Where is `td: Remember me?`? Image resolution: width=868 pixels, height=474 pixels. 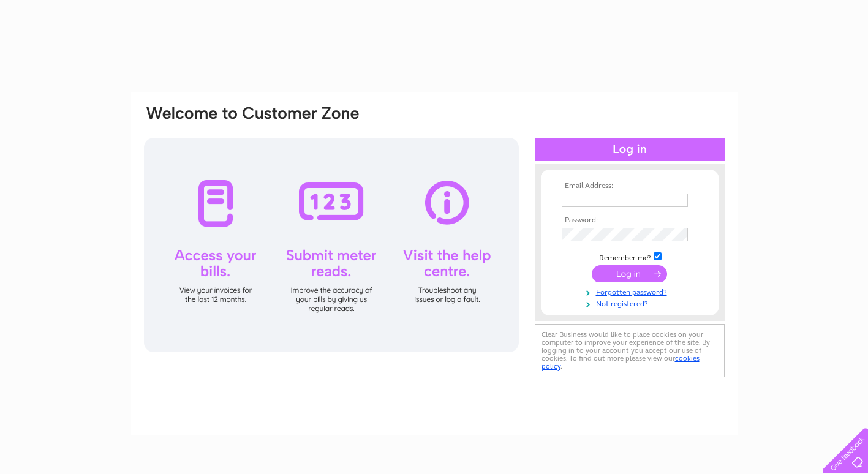
td: Remember me? is located at coordinates (630, 257).